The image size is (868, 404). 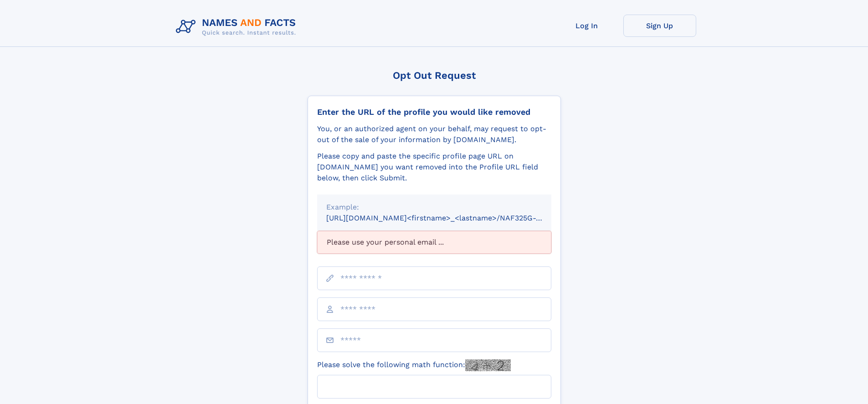 I want to click on div: Enter the URL of the profile you would like removed, so click(x=434, y=112).